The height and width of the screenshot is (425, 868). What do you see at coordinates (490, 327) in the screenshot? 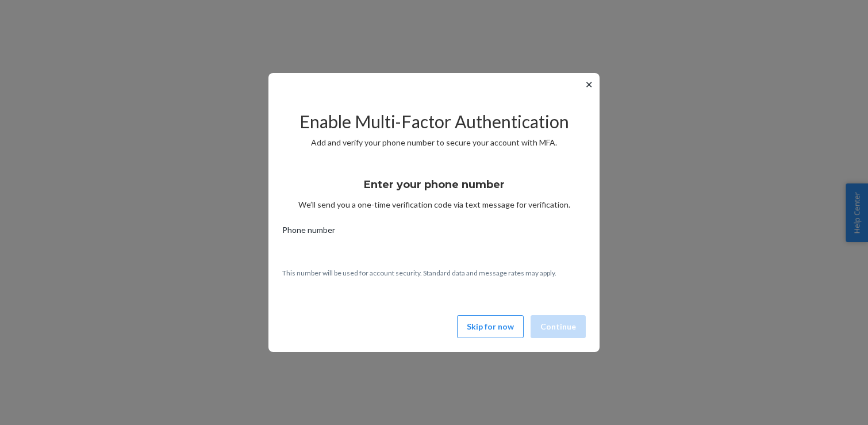
I see `button: Skip for now` at bounding box center [490, 327].